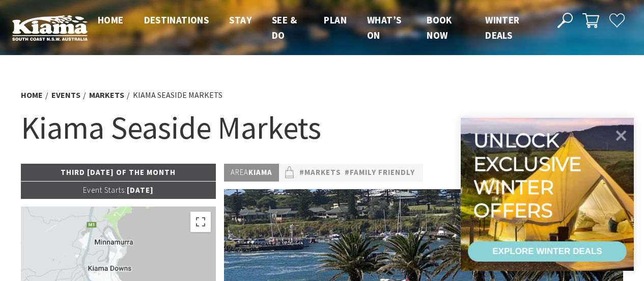  Describe the element at coordinates (31, 95) in the screenshot. I see `a: Home` at that location.